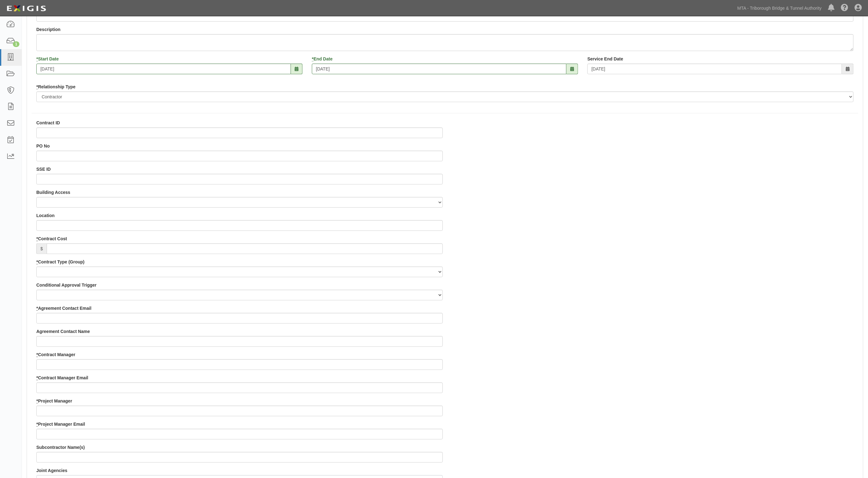  Describe the element at coordinates (66, 285) in the screenshot. I see `label: Conditional Approval Trigger` at that location.